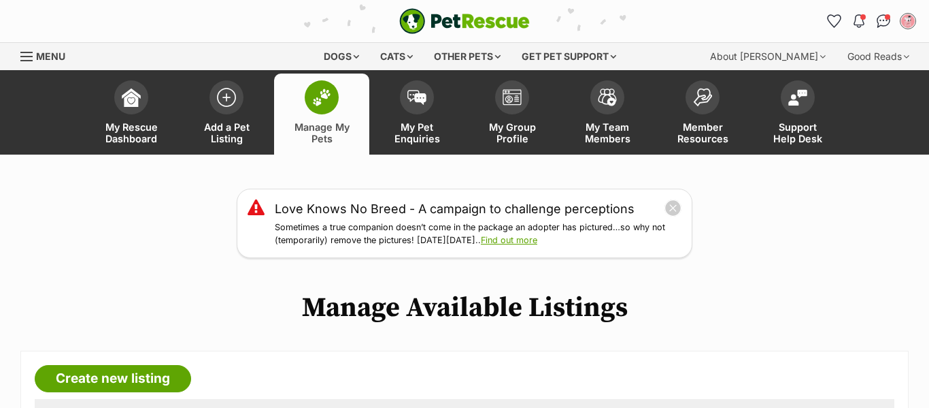 This screenshot has height=408, width=929. I want to click on img: group-profile-icon-3fa3cf56718a62981997c0bc7e787c4b2cf8bcc04b72c1350f741eb67cf2f40e.svg, so click(512, 97).